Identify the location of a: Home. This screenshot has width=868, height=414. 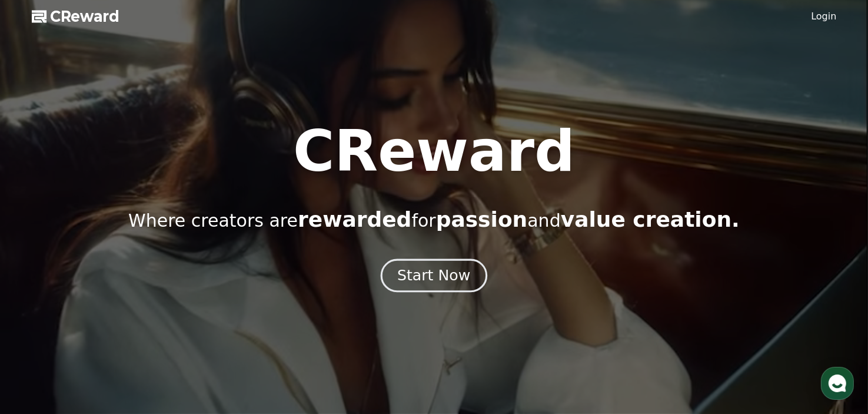
(40, 331).